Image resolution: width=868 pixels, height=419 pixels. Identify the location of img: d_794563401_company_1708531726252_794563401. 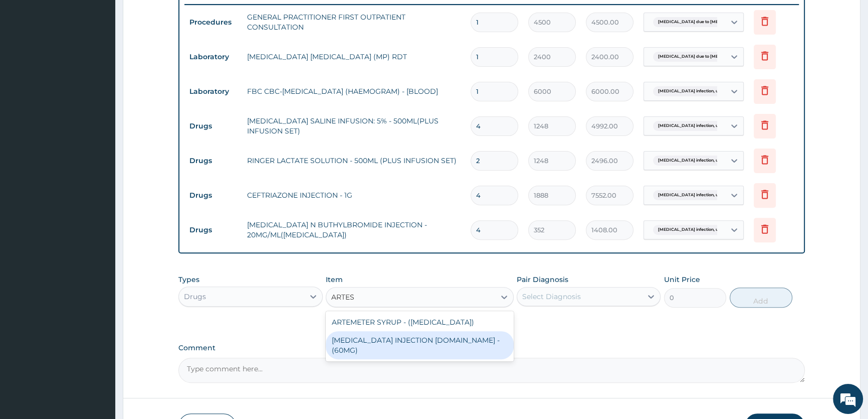
(29, 63).